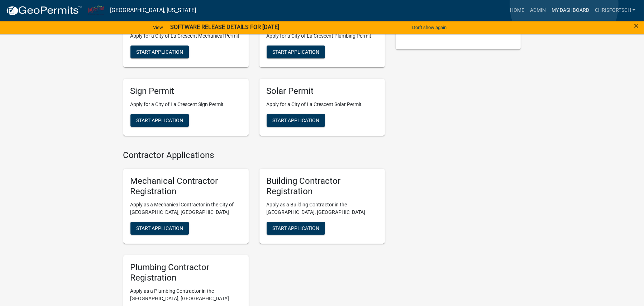 The image size is (644, 306). Describe the element at coordinates (517, 11) in the screenshot. I see `a: Home` at that location.